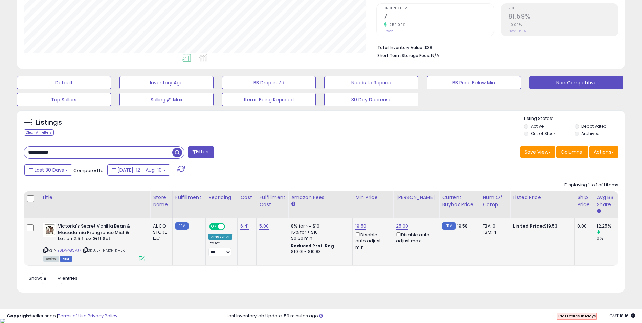  I want to click on div: Num of Comp., so click(495, 201).